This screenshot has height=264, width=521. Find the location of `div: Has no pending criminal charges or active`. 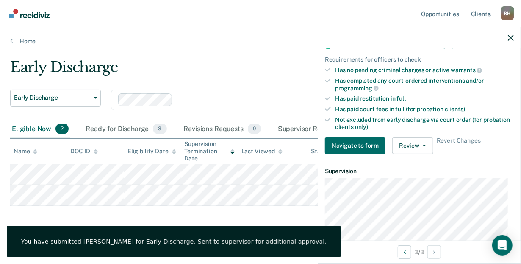

div: Has no pending criminal charges or active is located at coordinates (424, 70).